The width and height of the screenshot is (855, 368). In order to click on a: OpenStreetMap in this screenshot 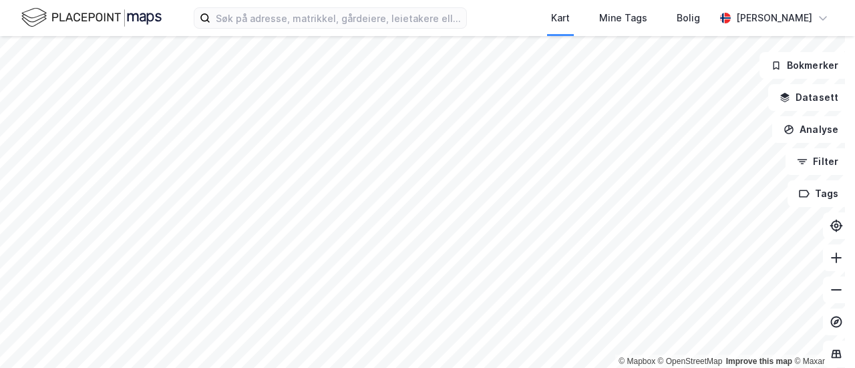, I will do `click(690, 362)`.